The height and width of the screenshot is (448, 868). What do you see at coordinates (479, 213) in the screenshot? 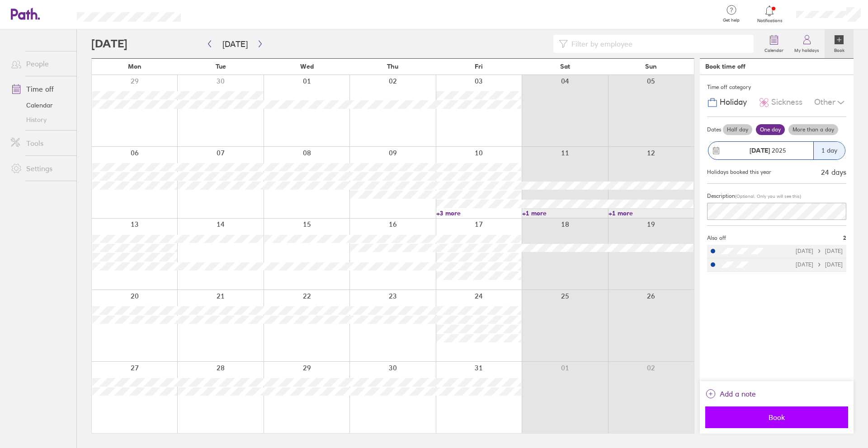
I see `a: +3 more` at bounding box center [479, 213].